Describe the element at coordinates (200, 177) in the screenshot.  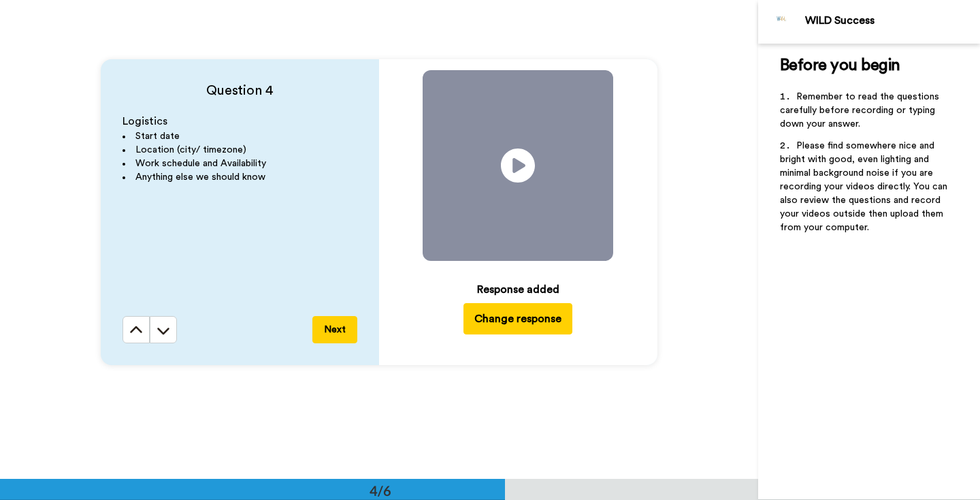
I see `span: Anything else we should know` at that location.